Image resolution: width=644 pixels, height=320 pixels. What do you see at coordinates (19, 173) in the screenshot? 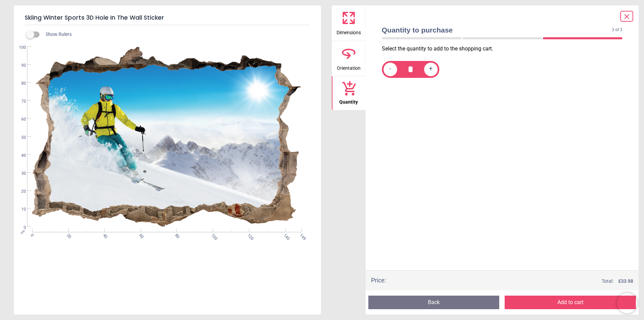
I see `span: 30` at bounding box center [19, 173].